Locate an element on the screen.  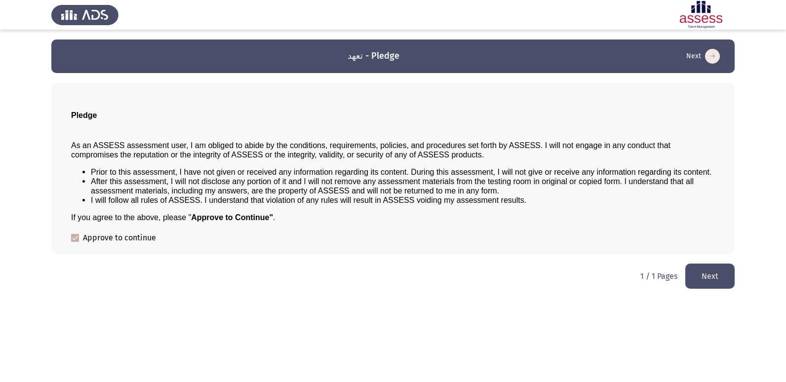
span: Approve to continue is located at coordinates (119, 238).